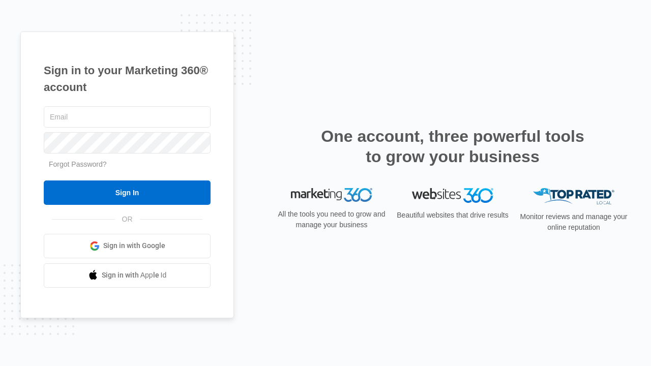  What do you see at coordinates (127, 276) in the screenshot?
I see `a: Sign in with Apple Id` at bounding box center [127, 276].